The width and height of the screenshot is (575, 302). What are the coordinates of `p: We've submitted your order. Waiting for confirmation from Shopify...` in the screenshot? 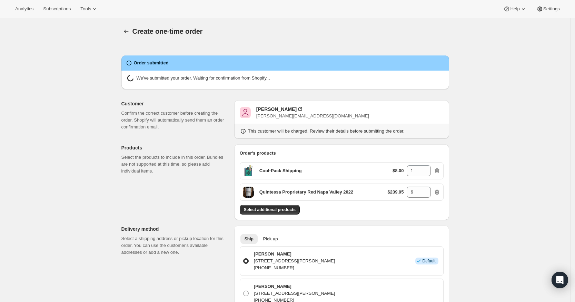 It's located at (203, 79).